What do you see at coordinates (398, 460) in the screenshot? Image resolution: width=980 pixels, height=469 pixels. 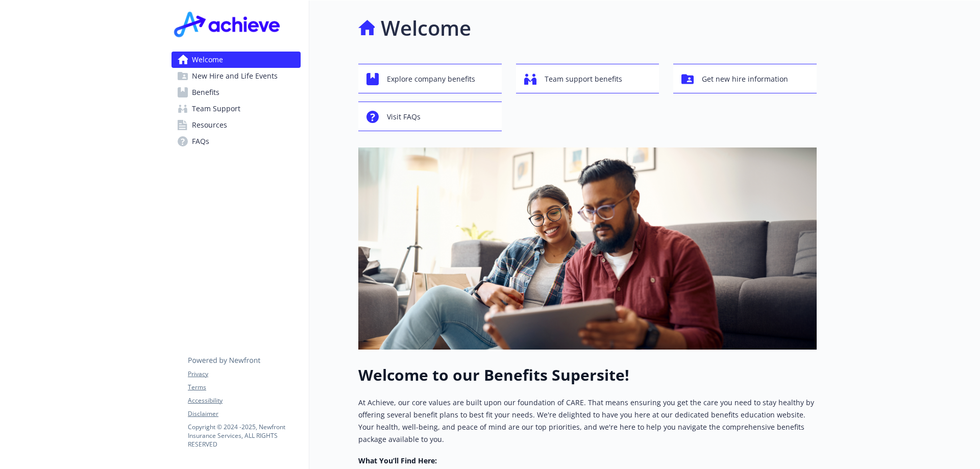 I see `strong: What You’ll Find Here:` at bounding box center [398, 460].